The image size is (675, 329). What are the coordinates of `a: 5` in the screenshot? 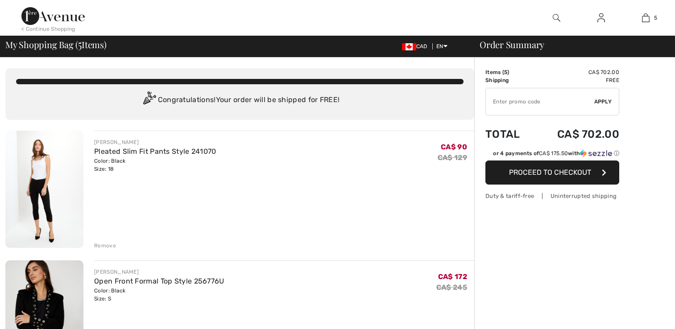 It's located at (646, 18).